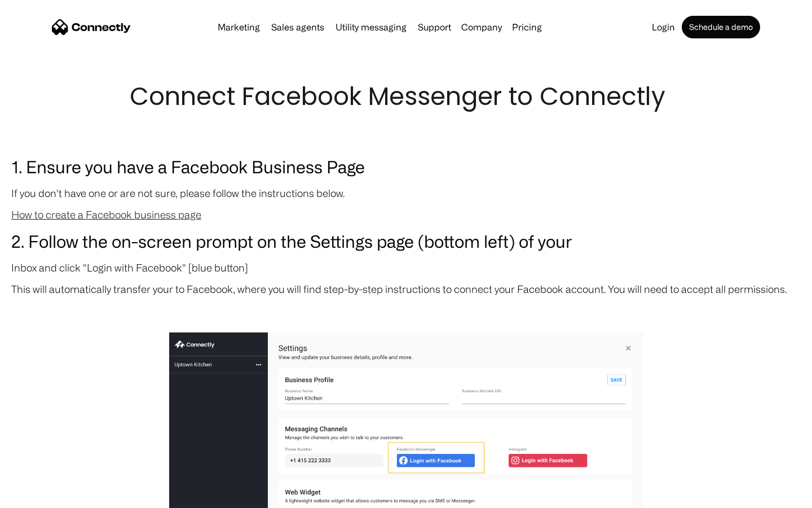 The image size is (812, 508). Describe the element at coordinates (106, 215) in the screenshot. I see `a: How to create a Facebook business page` at that location.